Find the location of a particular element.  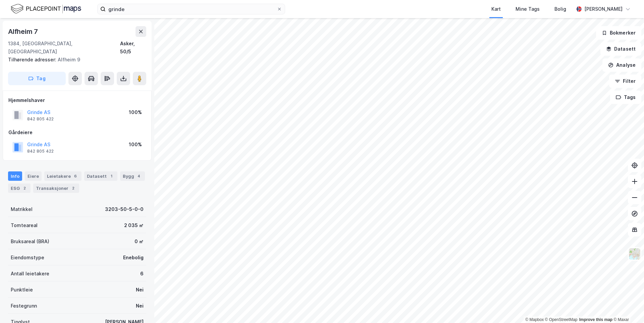

div: 3203-50-5-0-0 is located at coordinates (124, 209).